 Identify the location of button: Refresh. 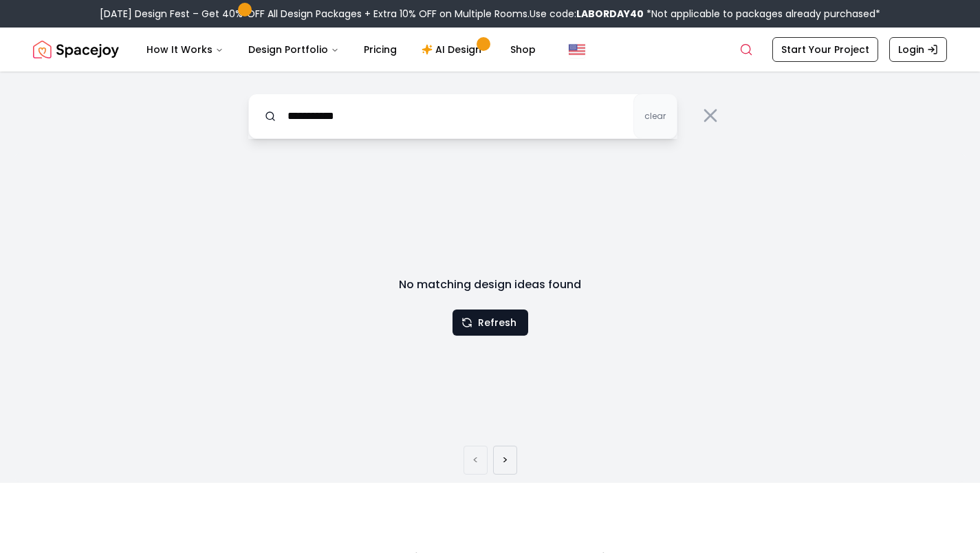
(490, 323).